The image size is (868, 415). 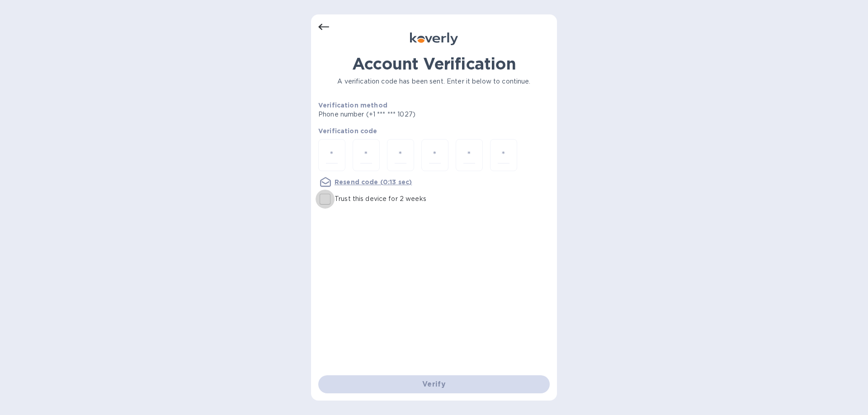 I want to click on u: Resend code (0:13 sec), so click(x=373, y=182).